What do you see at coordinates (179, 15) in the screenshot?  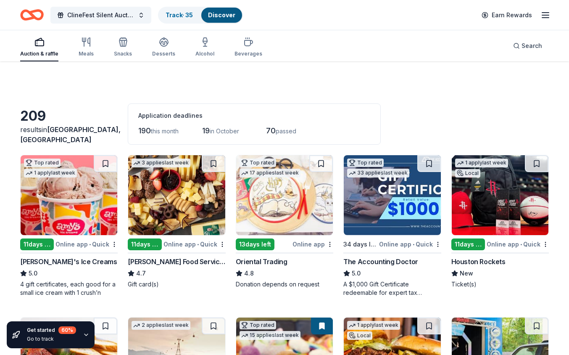 I see `a: Track· 35` at bounding box center [179, 15].